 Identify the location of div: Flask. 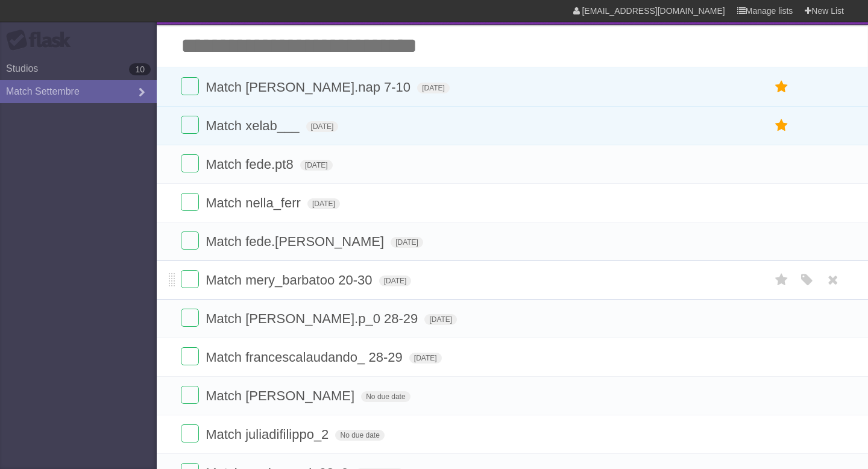
(42, 40).